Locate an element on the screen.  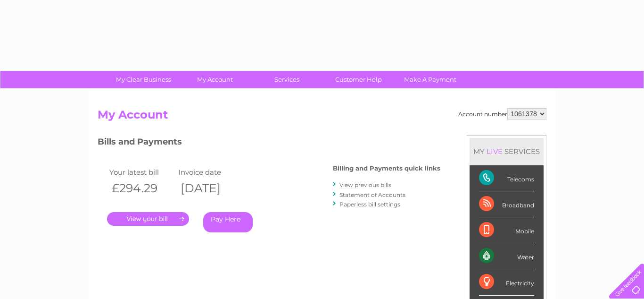
td: Invoice date is located at coordinates (210, 172).